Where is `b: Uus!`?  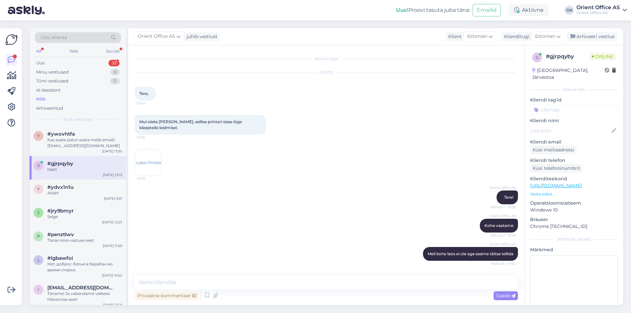 b: Uus! is located at coordinates (402, 10).